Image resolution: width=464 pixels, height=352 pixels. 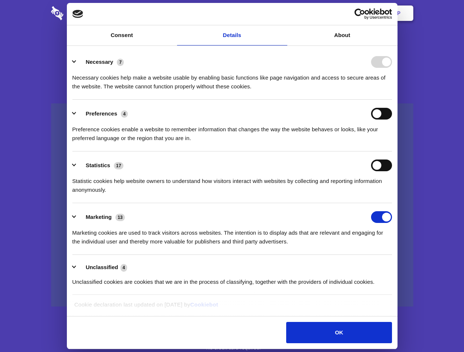 I want to click on span: 17, so click(x=119, y=166).